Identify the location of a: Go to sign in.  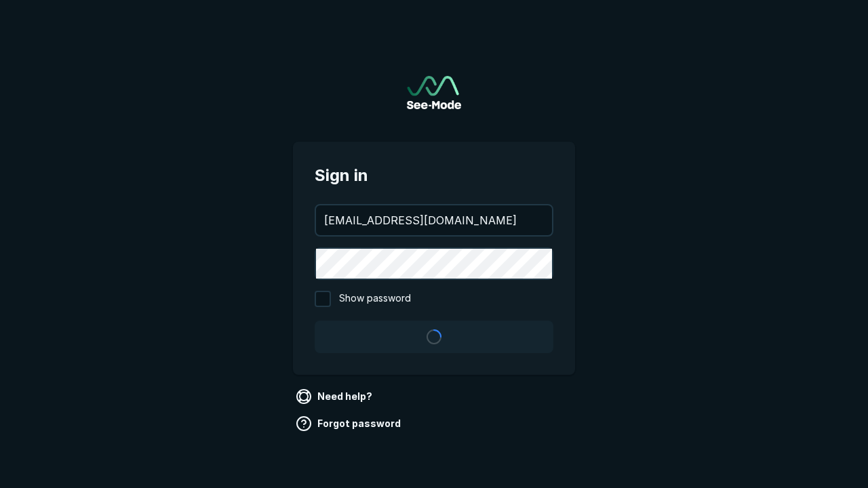
(434, 92).